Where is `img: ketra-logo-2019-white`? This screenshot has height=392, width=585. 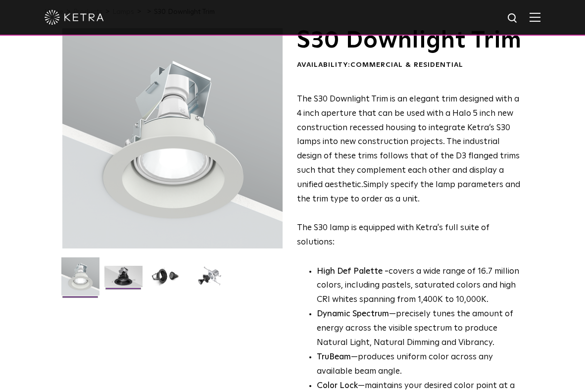
img: ketra-logo-2019-white is located at coordinates (74, 17).